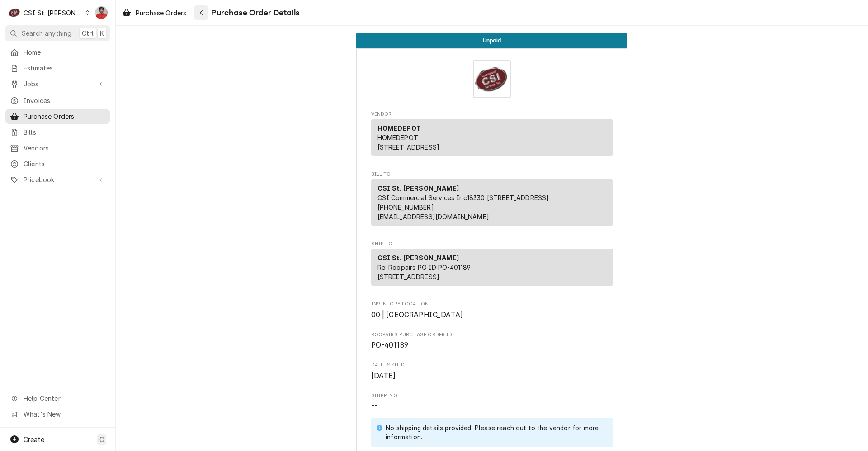 This screenshot has width=868, height=451. What do you see at coordinates (491, 310) in the screenshot?
I see `div: Inventory Location` at bounding box center [491, 310].